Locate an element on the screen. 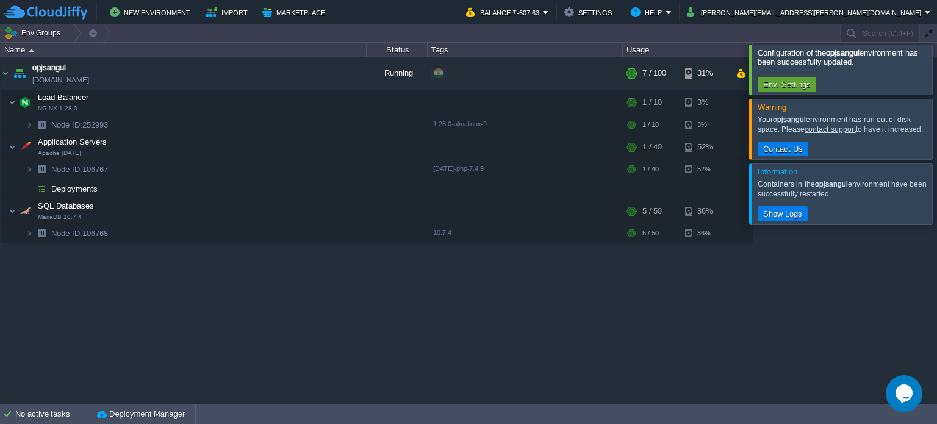 This screenshot has height=424, width=937. div: Running is located at coordinates (397, 73).